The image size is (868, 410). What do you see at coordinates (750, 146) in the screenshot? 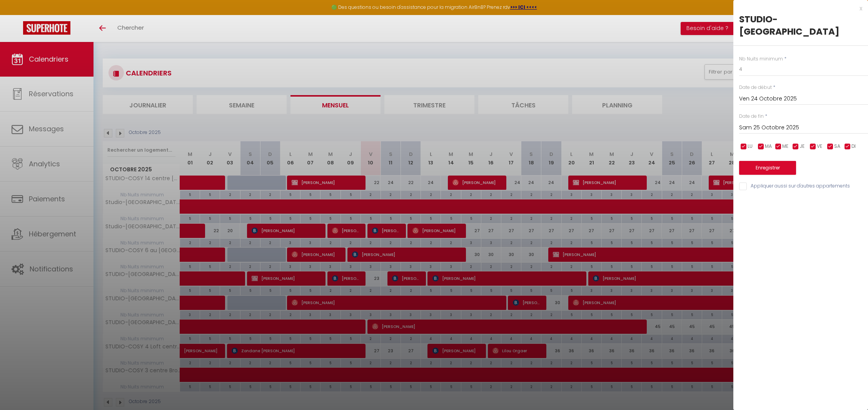
I see `span: LU` at bounding box center [750, 146].